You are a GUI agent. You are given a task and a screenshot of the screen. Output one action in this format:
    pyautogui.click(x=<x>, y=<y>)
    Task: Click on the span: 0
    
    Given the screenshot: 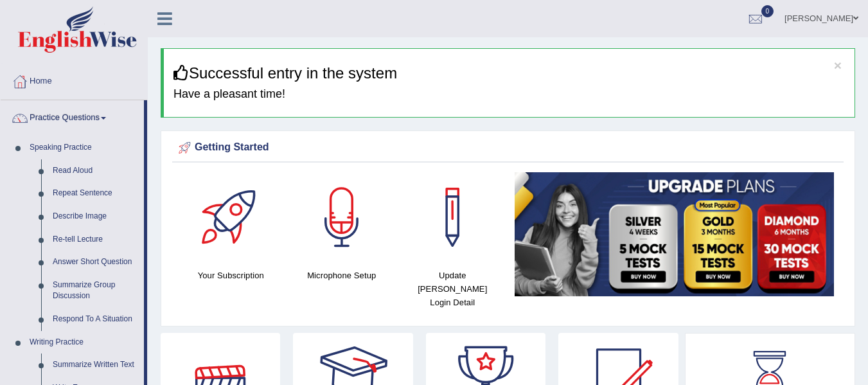 What is the action you would take?
    pyautogui.click(x=768, y=11)
    